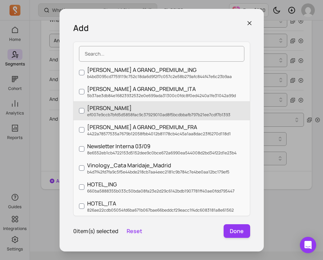 The width and height of the screenshot is (323, 260). What do you see at coordinates (162, 146) in the screenshot?
I see `p: Newsletter Interna 03/09` at bounding box center [162, 146].